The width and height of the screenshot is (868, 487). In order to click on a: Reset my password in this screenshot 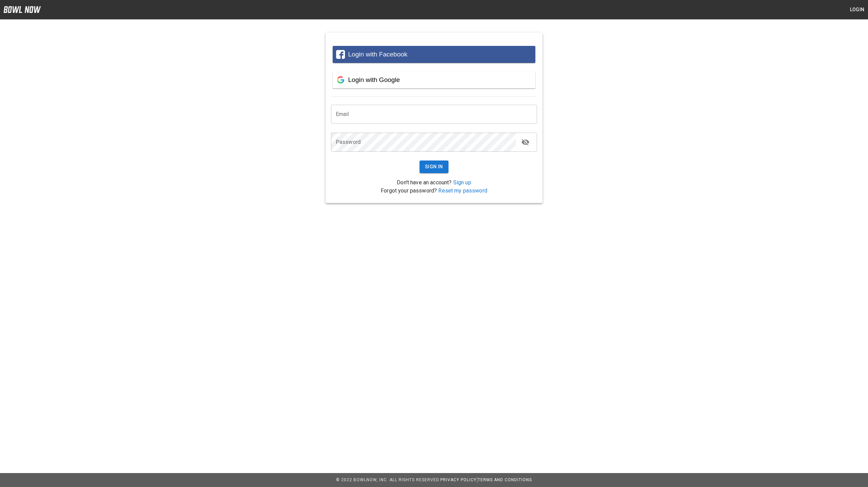, I will do `click(462, 190)`.